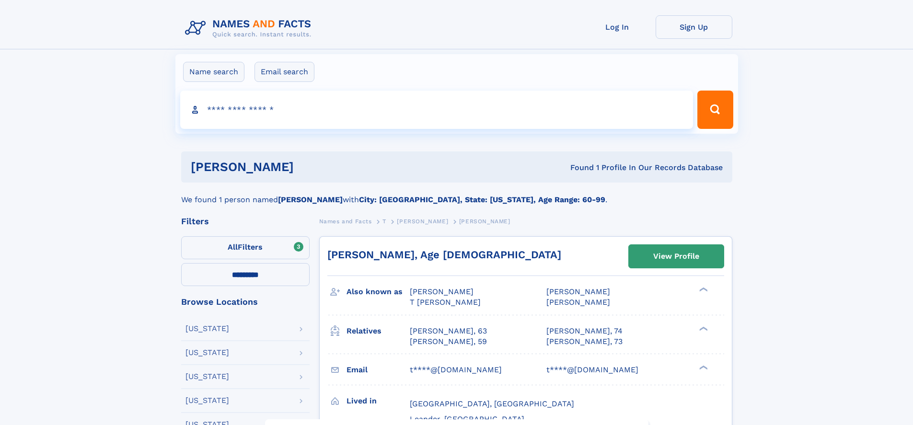  I want to click on div: Found 1 Profile In Our Records Database, so click(577, 168).